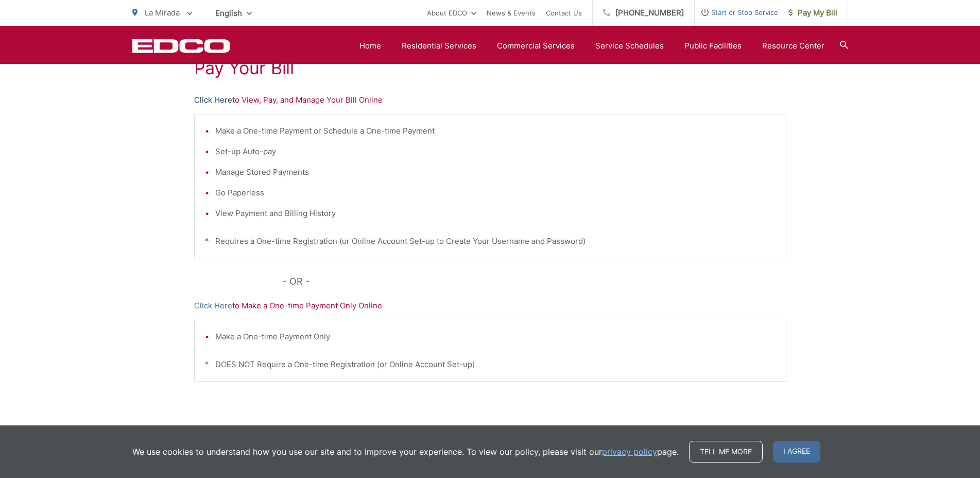 The width and height of the screenshot is (980, 478). What do you see at coordinates (725, 452) in the screenshot?
I see `a: Tell me more` at bounding box center [725, 452].